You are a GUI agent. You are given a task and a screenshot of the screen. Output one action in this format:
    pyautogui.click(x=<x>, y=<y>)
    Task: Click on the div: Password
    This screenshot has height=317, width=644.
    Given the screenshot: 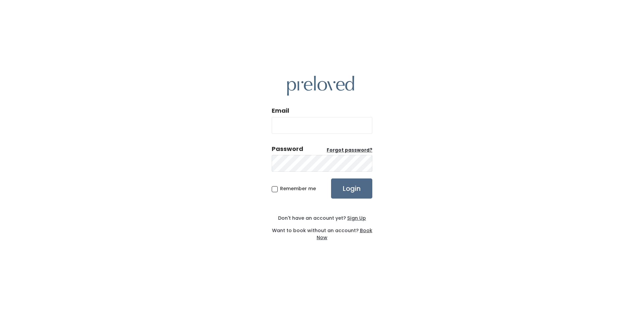 What is the action you would take?
    pyautogui.click(x=287, y=149)
    